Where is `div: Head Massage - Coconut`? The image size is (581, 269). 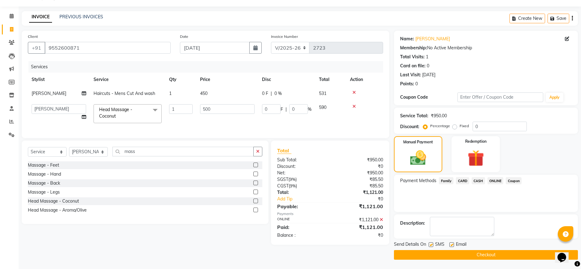
div: Head Massage - Coconut is located at coordinates (53, 201).